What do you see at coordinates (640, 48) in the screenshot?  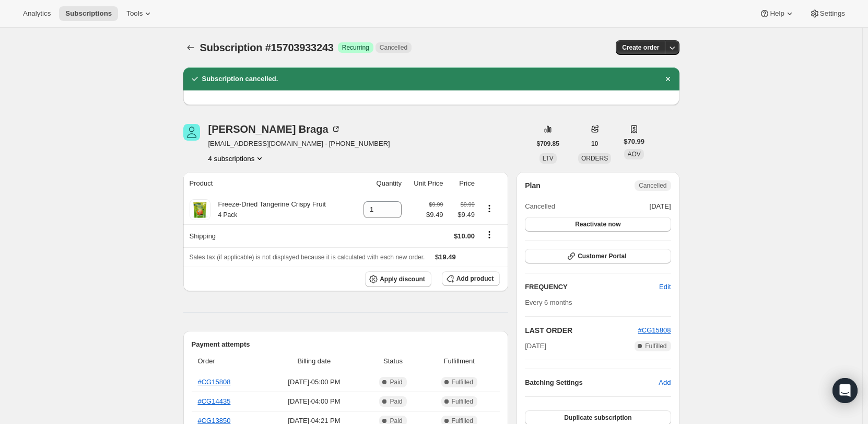 I see `span: Create order` at bounding box center [640, 48].